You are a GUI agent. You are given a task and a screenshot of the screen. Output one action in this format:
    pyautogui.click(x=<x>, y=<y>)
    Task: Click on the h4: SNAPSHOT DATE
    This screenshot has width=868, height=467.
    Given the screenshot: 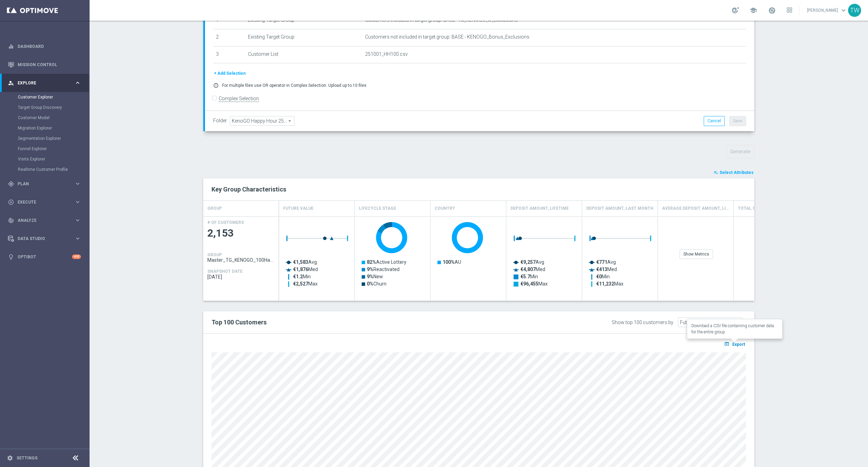 What is the action you would take?
    pyautogui.click(x=225, y=272)
    